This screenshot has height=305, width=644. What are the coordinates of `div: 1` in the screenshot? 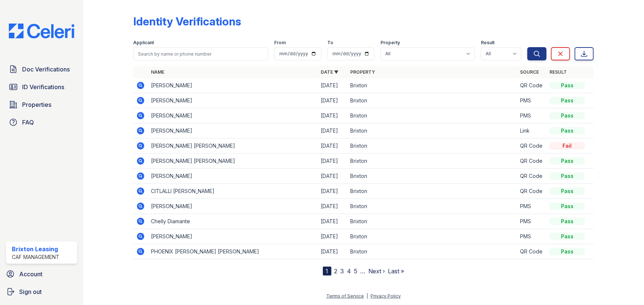 It's located at (327, 271).